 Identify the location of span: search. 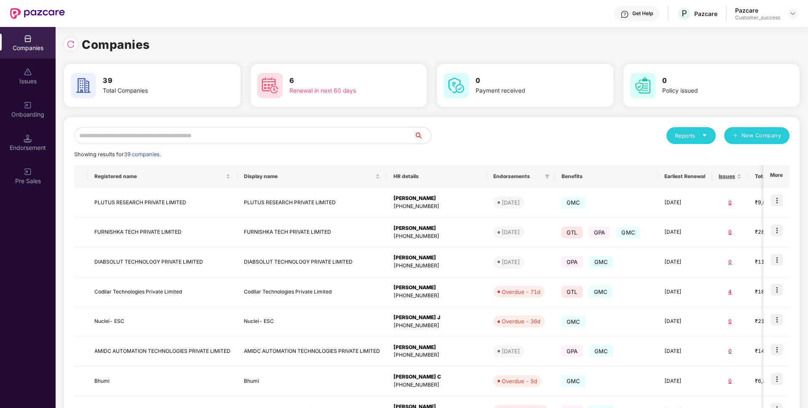
(422, 136).